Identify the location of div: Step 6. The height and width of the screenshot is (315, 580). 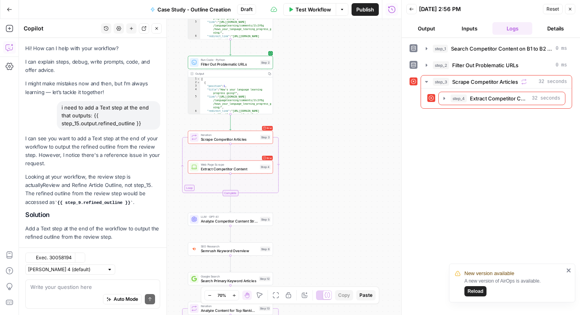
(265, 249).